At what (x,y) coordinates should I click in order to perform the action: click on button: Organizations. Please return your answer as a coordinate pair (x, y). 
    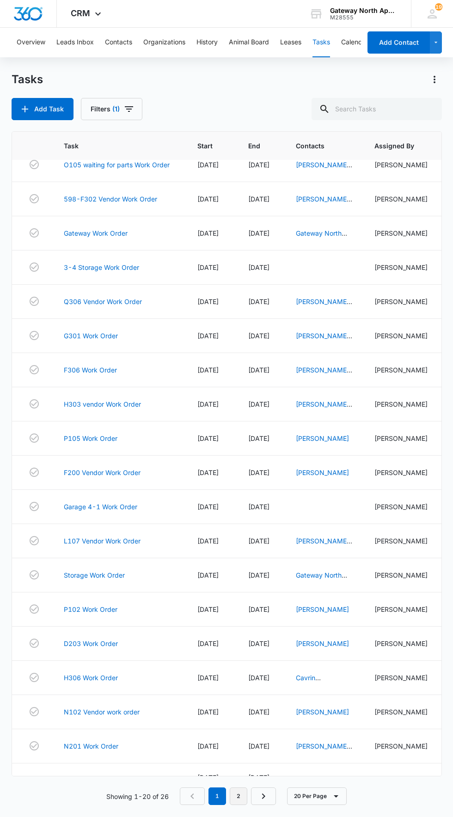
    Looking at the image, I should click on (164, 42).